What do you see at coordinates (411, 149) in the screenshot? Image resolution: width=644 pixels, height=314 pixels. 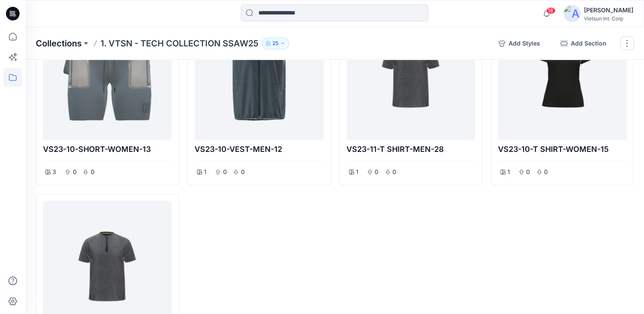 I see `p: VS23-11-T SHIRT-MEN-28` at bounding box center [411, 149].